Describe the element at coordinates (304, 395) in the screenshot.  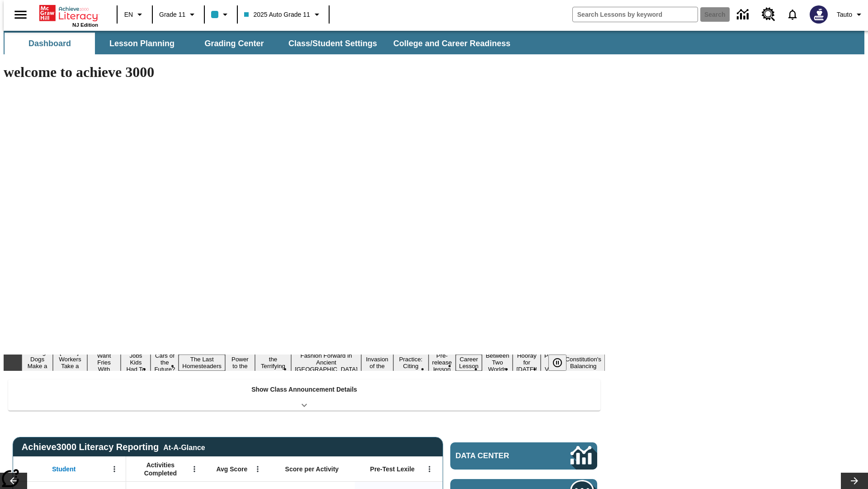
I see `div: Show Class Announcement Details` at that location.